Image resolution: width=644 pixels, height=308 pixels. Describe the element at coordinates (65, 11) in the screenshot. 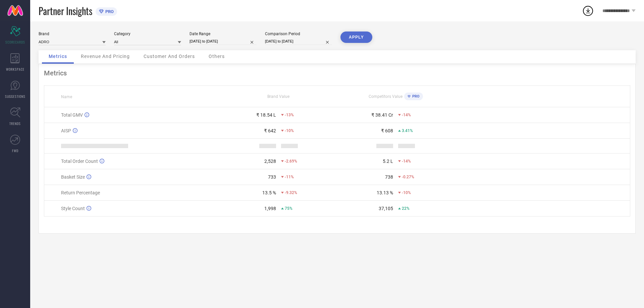

I see `span: Partner Insights` at that location.